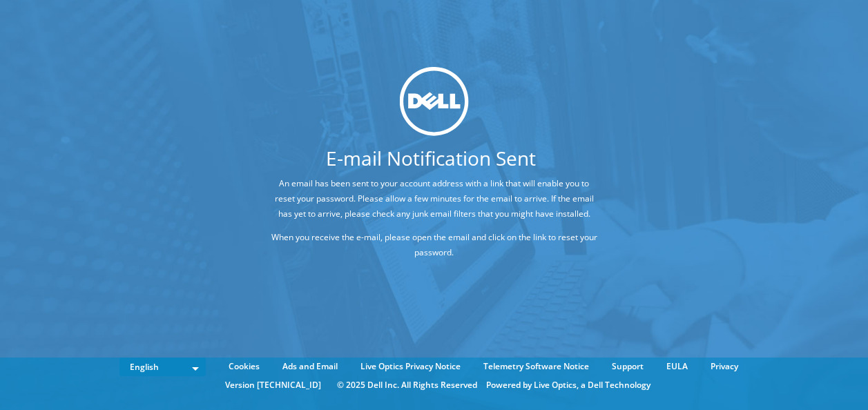 The image size is (868, 410). What do you see at coordinates (434, 101) in the screenshot?
I see `img: dell_svg_logo.svg` at bounding box center [434, 101].